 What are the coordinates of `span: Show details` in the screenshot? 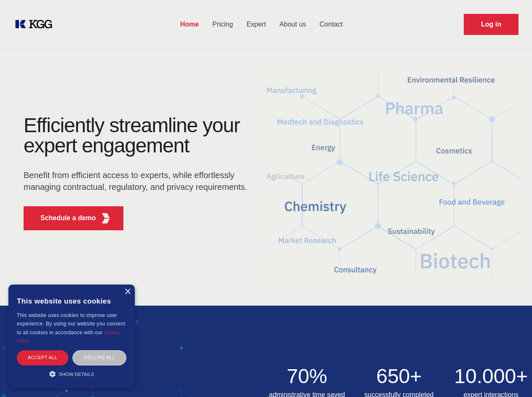 It's located at (77, 374).